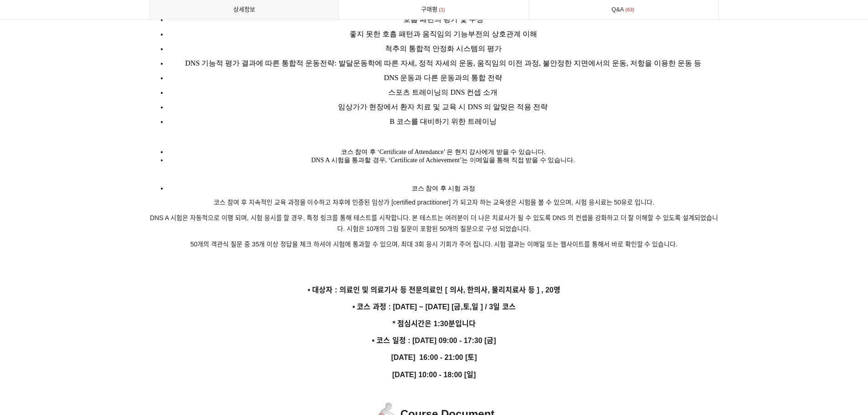 The width and height of the screenshot is (868, 415). What do you see at coordinates (443, 34) in the screenshot?
I see `span: 좋지 못한 호흡 패턴과 움직임의 기능부전의 상호관계 이해` at bounding box center [443, 34].